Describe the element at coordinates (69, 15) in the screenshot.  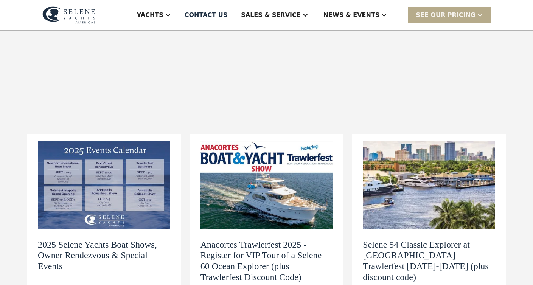
I see `img: logo` at that location.